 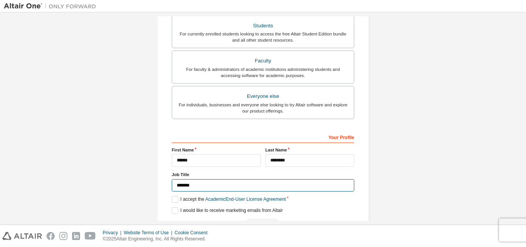 I want to click on label: Last Name, so click(x=310, y=150).